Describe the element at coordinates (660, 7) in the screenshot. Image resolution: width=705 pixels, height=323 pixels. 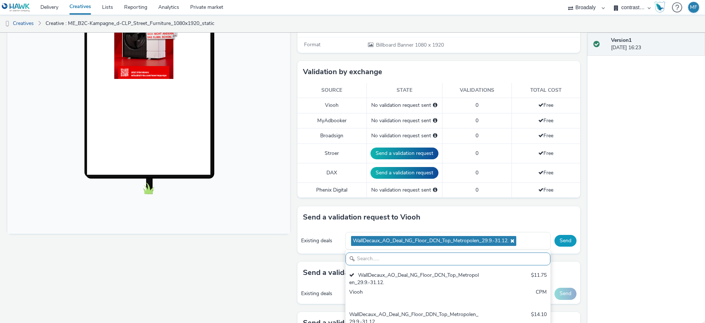
I see `img: Hawk Academy` at that location.